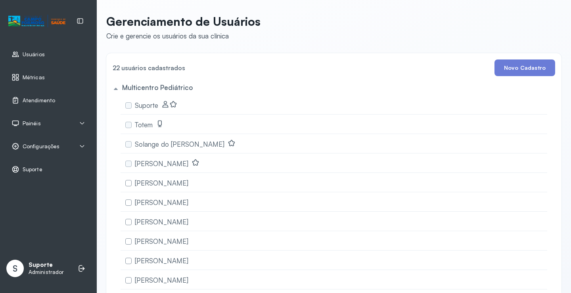  What do you see at coordinates (524, 68) in the screenshot?
I see `button: Novo Cadastro` at bounding box center [524, 68].